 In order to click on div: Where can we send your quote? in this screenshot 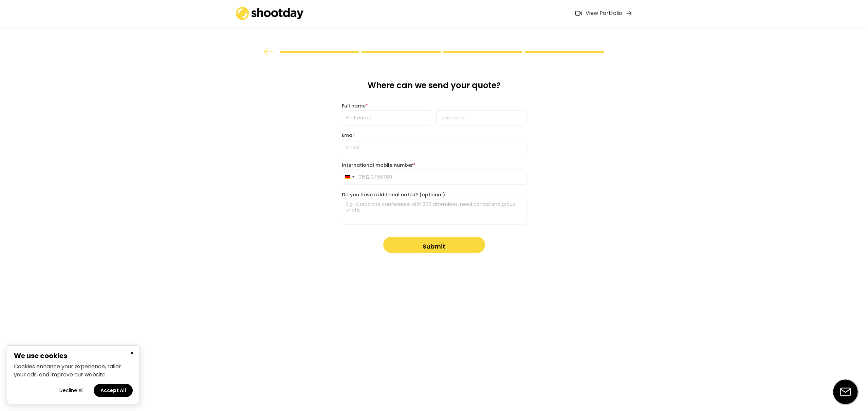, I will do `click(434, 88)`.